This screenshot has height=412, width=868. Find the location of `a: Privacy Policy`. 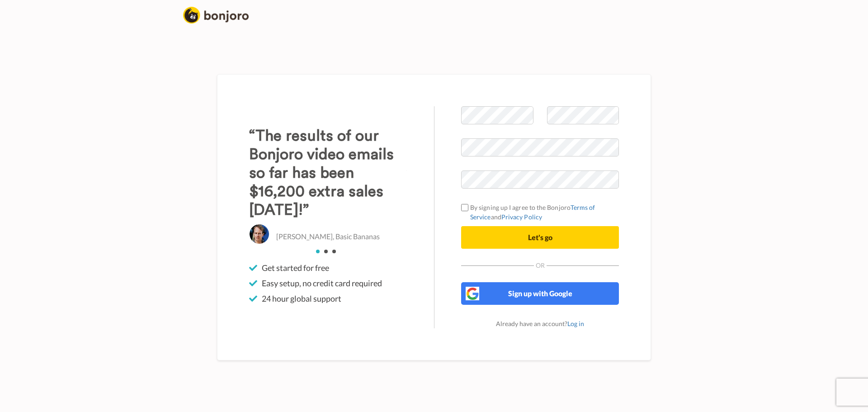

a: Privacy Policy is located at coordinates (522, 217).